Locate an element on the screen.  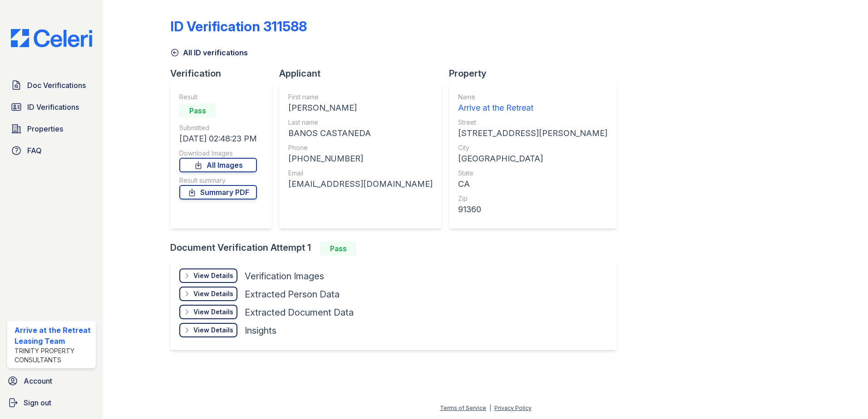
a: Properties is located at coordinates (51, 129).